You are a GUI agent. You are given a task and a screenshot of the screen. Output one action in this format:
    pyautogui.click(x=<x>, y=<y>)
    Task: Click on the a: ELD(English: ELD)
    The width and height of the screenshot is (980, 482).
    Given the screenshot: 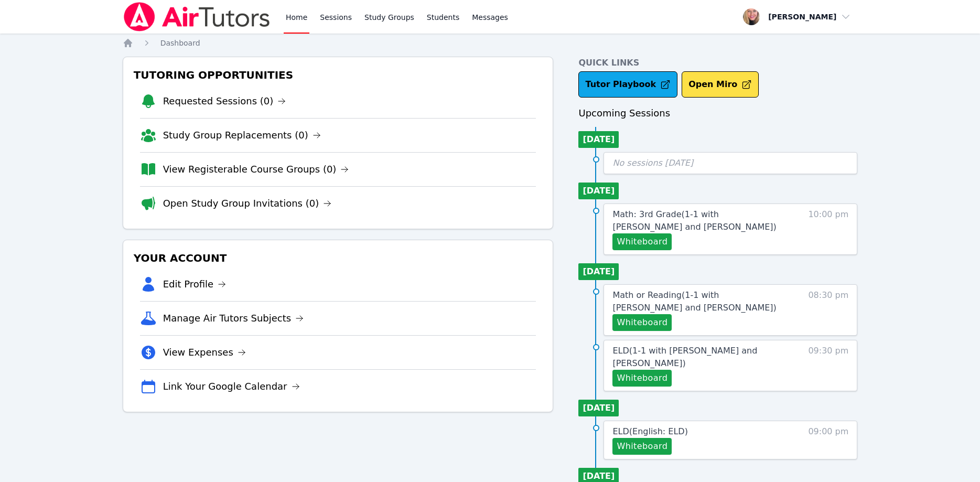 What is the action you would take?
    pyautogui.click(x=649, y=432)
    